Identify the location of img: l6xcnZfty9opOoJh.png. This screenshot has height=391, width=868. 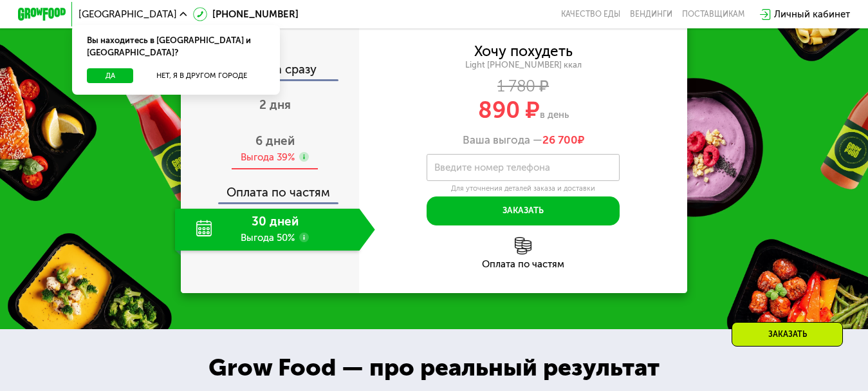
(523, 246).